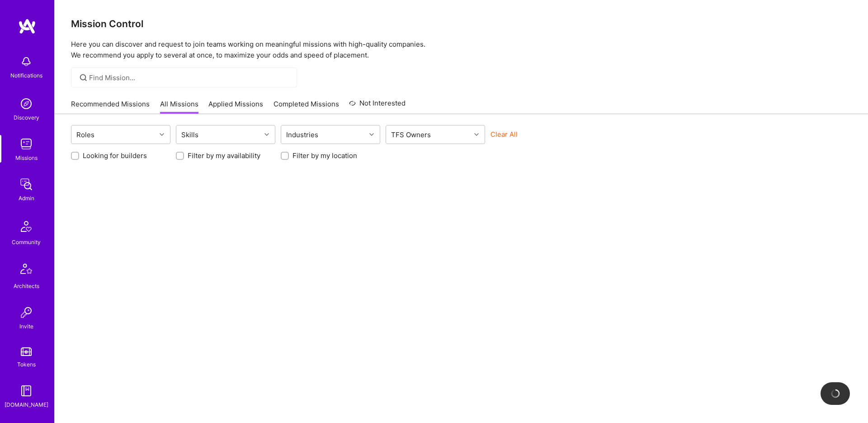 The image size is (868, 423). What do you see at coordinates (26, 117) in the screenshot?
I see `div: Discovery` at bounding box center [26, 117].